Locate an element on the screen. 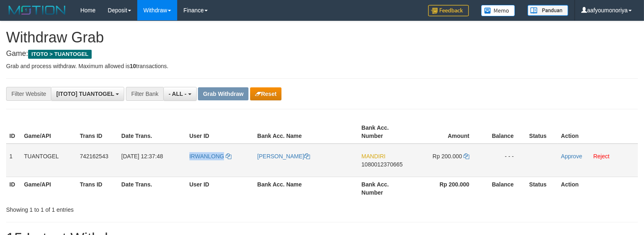  span: Rp 200.000 is located at coordinates (447, 156).